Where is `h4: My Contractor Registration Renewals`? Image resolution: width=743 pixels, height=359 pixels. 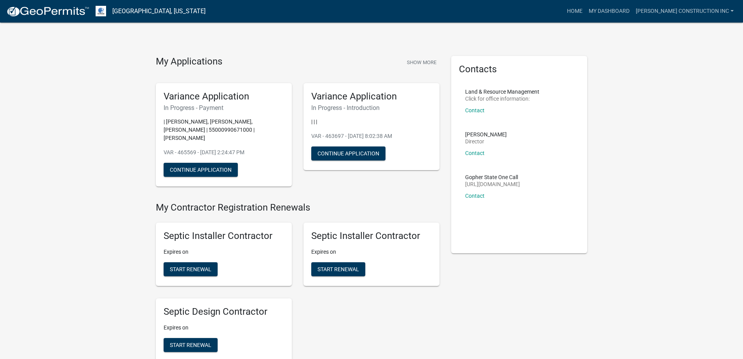 h4: My Contractor Registration Renewals is located at coordinates (297, 207).